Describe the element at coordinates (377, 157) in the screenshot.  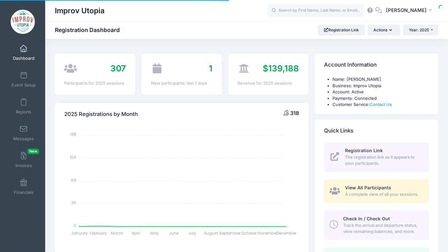
I see `a: Registration Link The registration link as it appears to your participants.` at that location.